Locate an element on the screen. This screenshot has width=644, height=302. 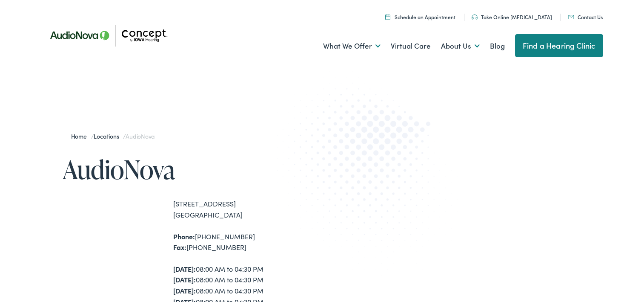
a: About Us is located at coordinates (460, 46).